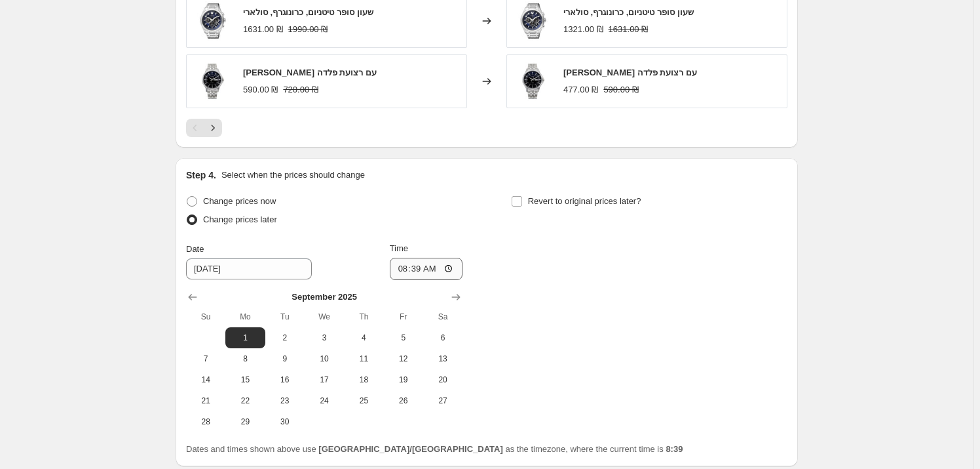 The image size is (980, 469). What do you see at coordinates (364, 316) in the screenshot?
I see `th: Thursday` at bounding box center [364, 316].